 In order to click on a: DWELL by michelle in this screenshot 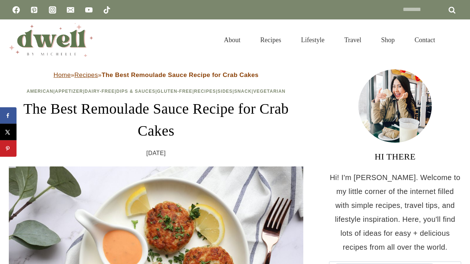, I will do `click(51, 40)`.